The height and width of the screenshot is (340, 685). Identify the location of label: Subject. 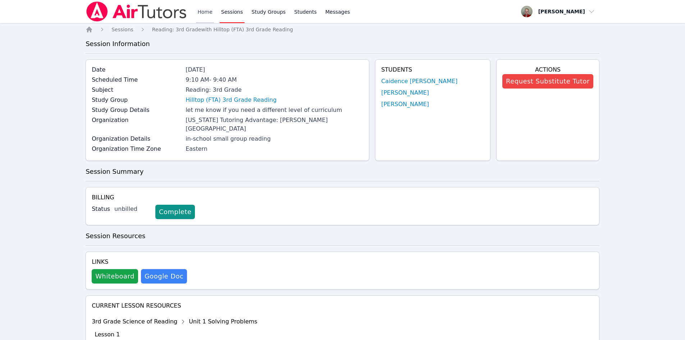
(136, 90).